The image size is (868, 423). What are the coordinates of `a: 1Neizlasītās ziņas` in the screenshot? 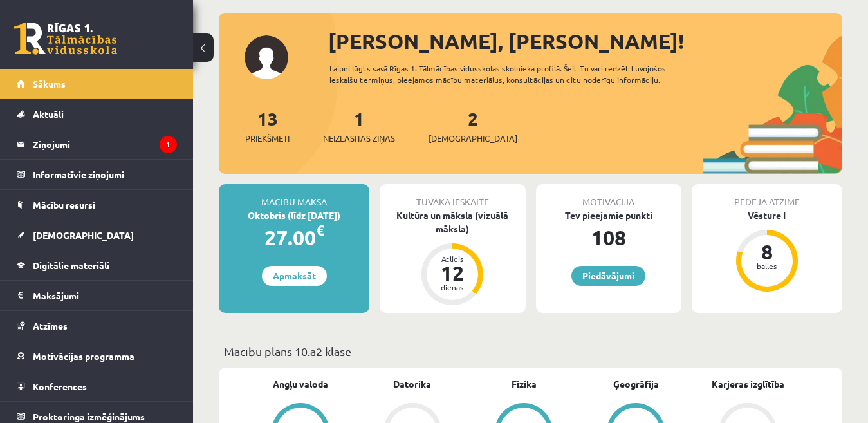 It's located at (359, 126).